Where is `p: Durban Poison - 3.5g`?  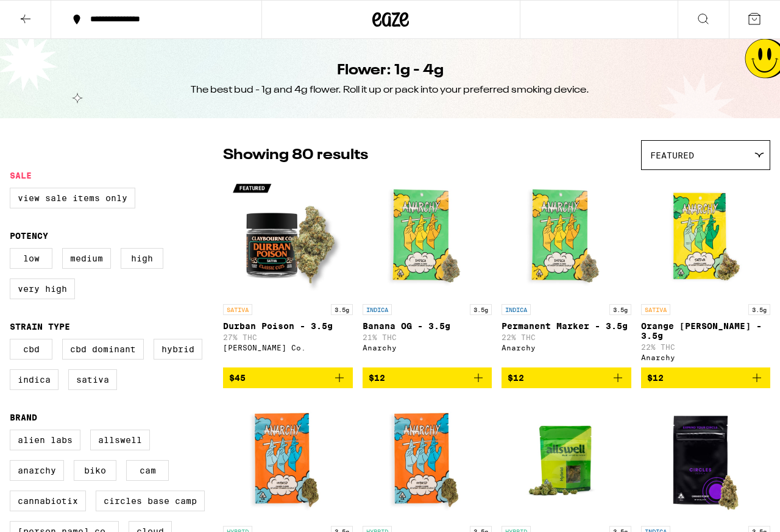
p: Durban Poison - 3.5g is located at coordinates (288, 326).